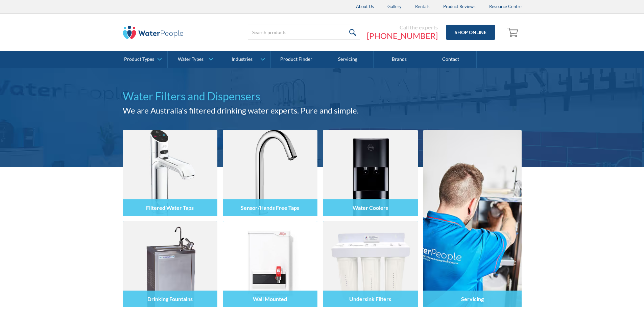 The width and height of the screenshot is (644, 322). What do you see at coordinates (270, 173) in the screenshot?
I see `a: Sensor/Hands Free Taps` at bounding box center [270, 173].